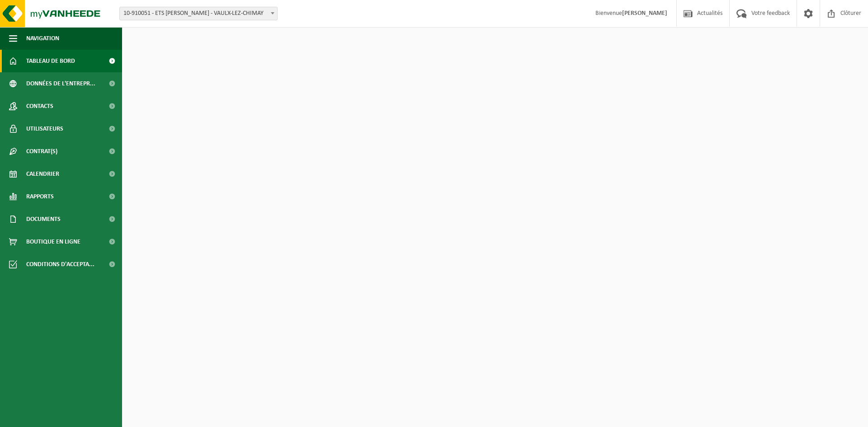 The width and height of the screenshot is (868, 427). I want to click on span: Utilisateurs, so click(45, 129).